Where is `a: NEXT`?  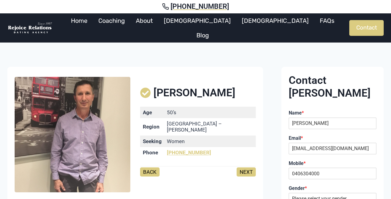
a: NEXT is located at coordinates (246, 172).